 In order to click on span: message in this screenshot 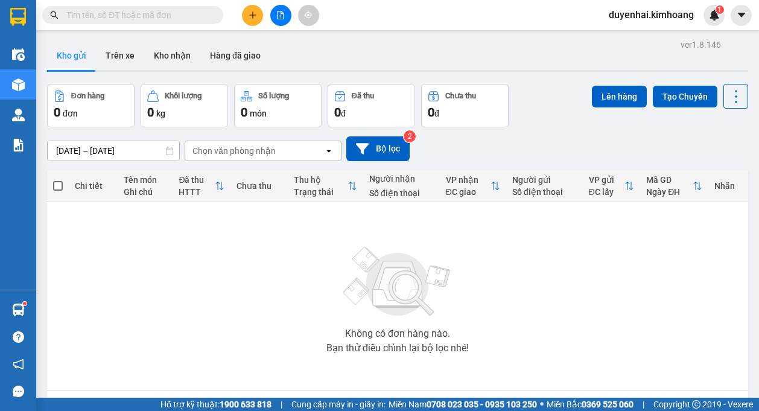, I will do `click(18, 391)`.